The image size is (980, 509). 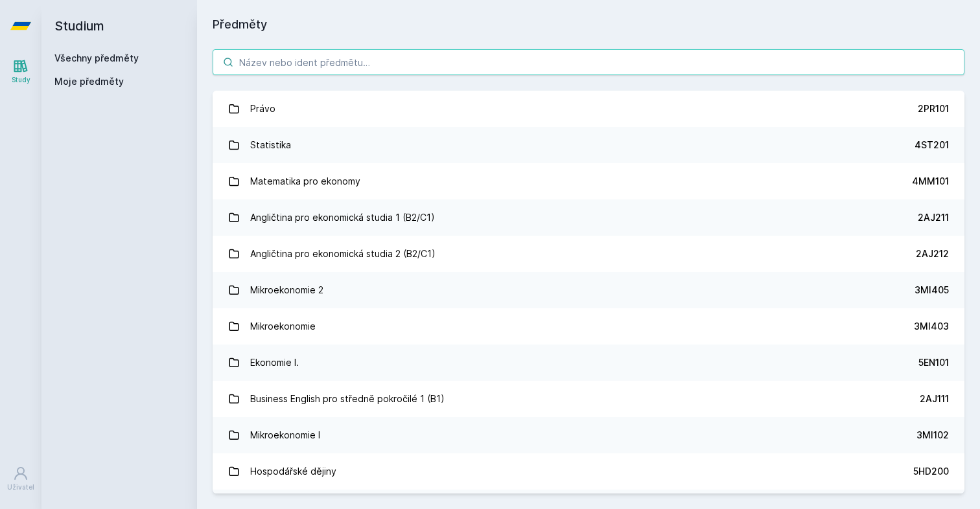 I want to click on div: Mikroekonomie I, so click(x=285, y=436).